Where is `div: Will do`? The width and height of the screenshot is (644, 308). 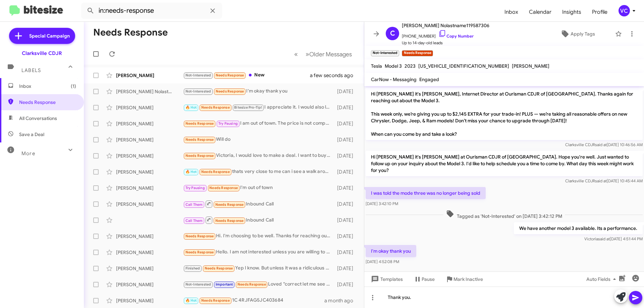
div: Will do is located at coordinates (259, 140).